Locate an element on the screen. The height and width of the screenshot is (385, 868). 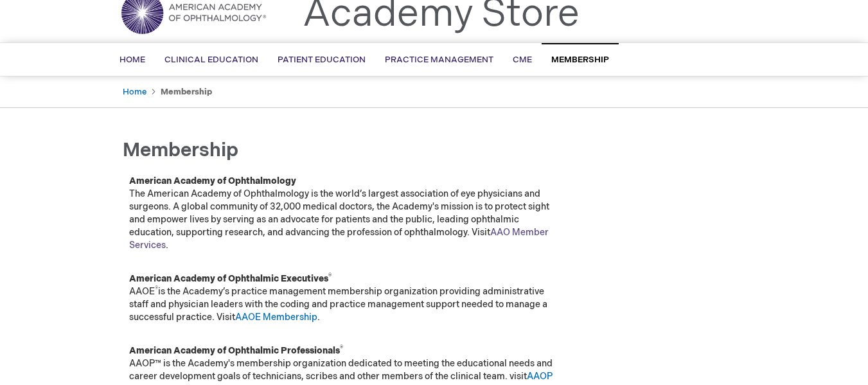
span: CME is located at coordinates (522, 60).